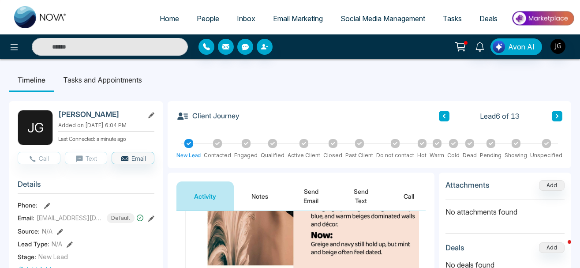 The image size is (580, 268). I want to click on span: Stage:, so click(27, 256).